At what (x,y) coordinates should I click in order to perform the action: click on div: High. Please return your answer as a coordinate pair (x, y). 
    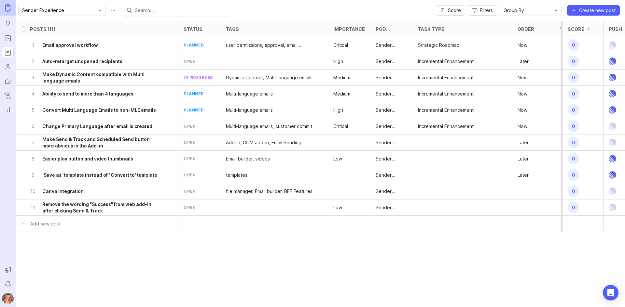
    Looking at the image, I should click on (338, 61).